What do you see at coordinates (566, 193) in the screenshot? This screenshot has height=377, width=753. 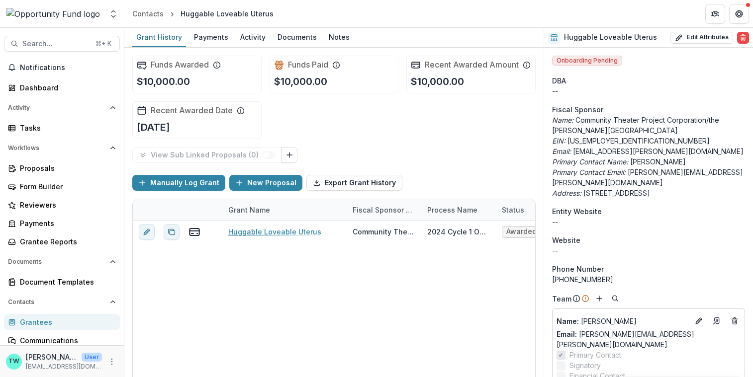 I see `i: Address:` at bounding box center [566, 193].